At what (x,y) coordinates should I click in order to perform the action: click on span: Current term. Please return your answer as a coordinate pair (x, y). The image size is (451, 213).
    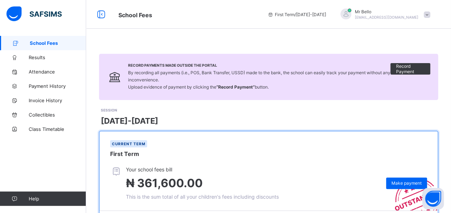
    Looking at the image, I should click on (129, 144).